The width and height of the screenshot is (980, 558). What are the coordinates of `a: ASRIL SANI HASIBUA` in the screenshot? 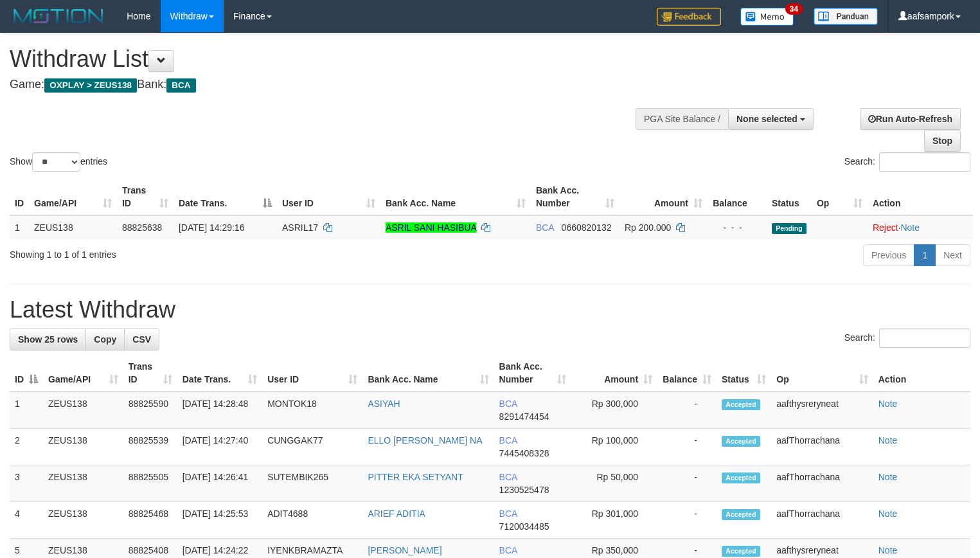 It's located at (430, 228).